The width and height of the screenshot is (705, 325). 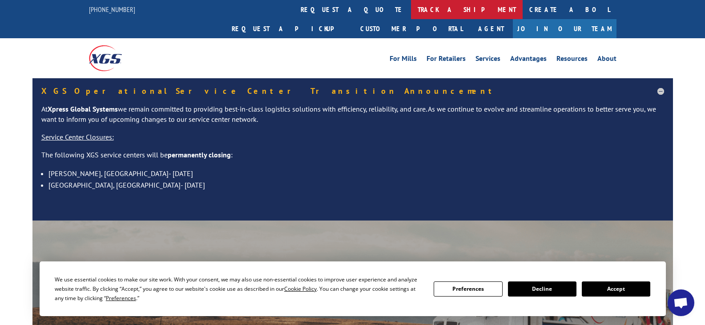 I want to click on u: Service Center Closures:, so click(x=77, y=137).